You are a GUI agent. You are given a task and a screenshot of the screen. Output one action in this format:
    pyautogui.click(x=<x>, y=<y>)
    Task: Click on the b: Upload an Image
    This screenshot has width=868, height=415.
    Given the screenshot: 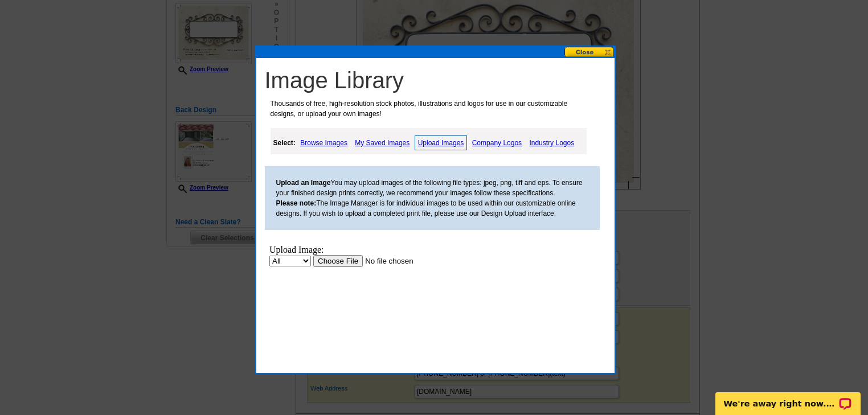 What is the action you would take?
    pyautogui.click(x=304, y=183)
    